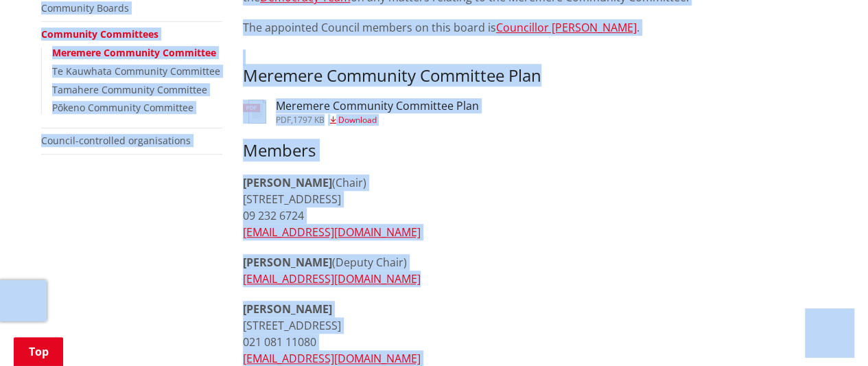  I want to click on span: 1797 KB, so click(308, 119).